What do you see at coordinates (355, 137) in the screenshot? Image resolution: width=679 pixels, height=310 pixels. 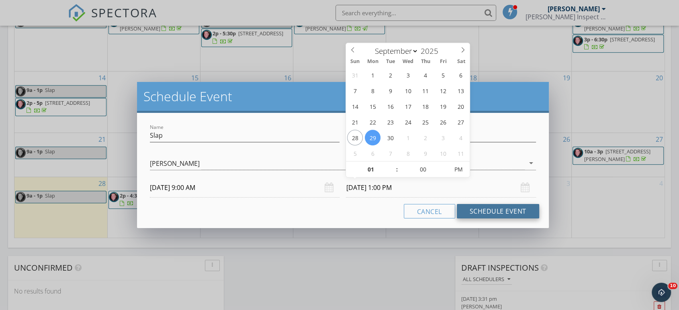 I see `span: September 28, 2025` at bounding box center [355, 137].